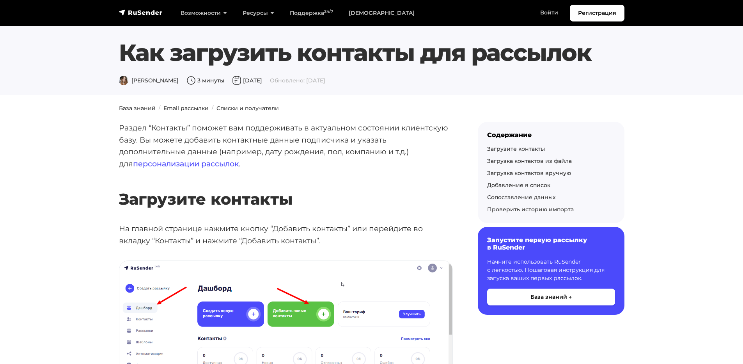 This screenshot has width=743, height=364. What do you see at coordinates (248, 108) in the screenshot?
I see `a: Списки и получатели` at bounding box center [248, 108].